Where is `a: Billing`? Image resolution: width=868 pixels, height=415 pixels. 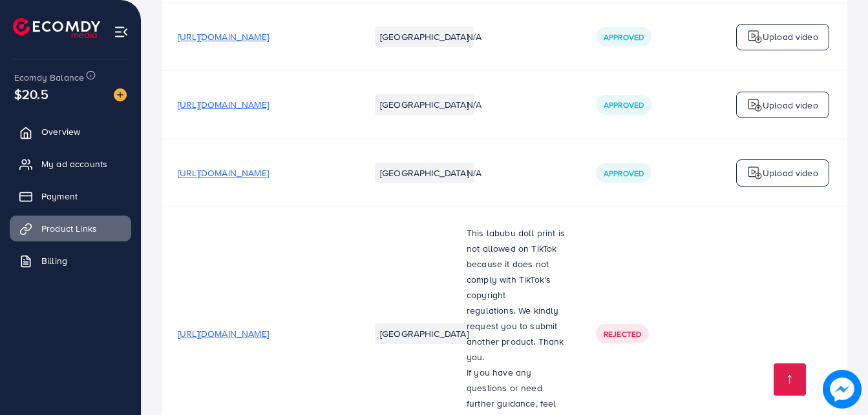
a: Billing is located at coordinates (71, 261).